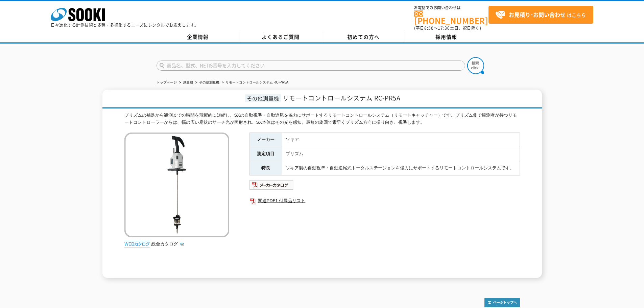  I want to click on span: はこちら, so click(540, 15).